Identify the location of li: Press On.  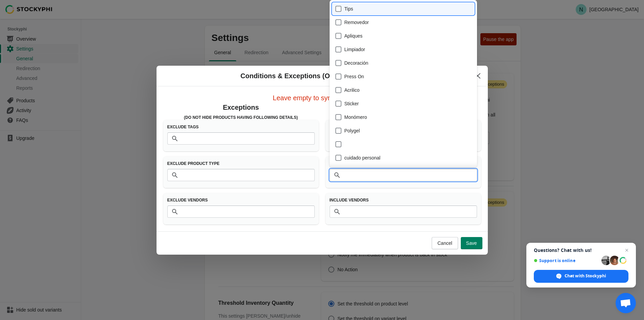
(403, 76).